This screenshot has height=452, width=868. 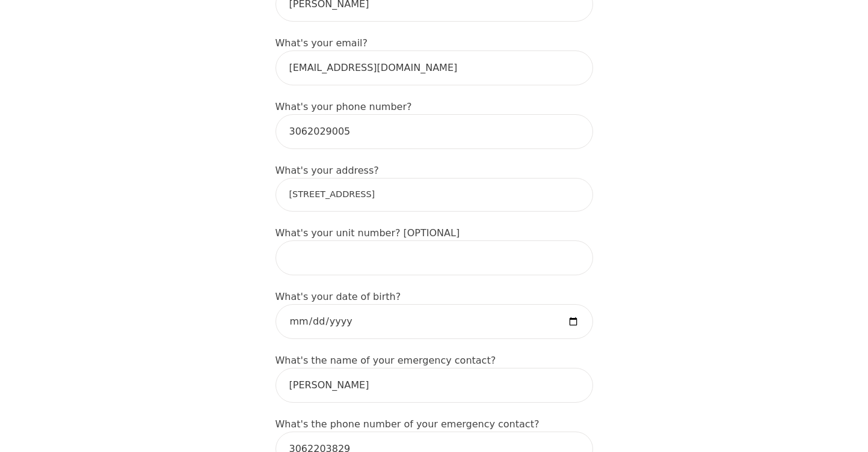 I want to click on label: What's your date of birth?, so click(x=338, y=296).